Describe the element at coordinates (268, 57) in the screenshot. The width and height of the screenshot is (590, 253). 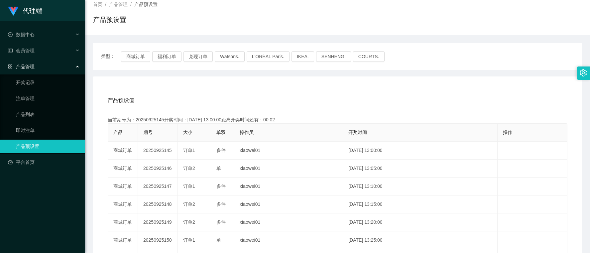
I see `button: L'ORÉAL Paris.` at that location.